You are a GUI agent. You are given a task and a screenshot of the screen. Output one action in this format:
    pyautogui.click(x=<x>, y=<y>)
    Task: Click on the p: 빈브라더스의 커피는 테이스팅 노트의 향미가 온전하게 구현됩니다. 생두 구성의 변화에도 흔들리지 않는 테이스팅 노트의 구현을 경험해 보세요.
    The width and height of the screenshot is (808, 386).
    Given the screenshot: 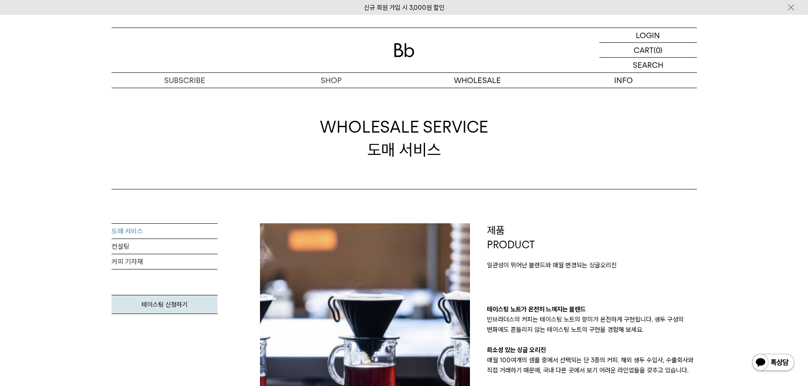 What is the action you would take?
    pyautogui.click(x=592, y=325)
    